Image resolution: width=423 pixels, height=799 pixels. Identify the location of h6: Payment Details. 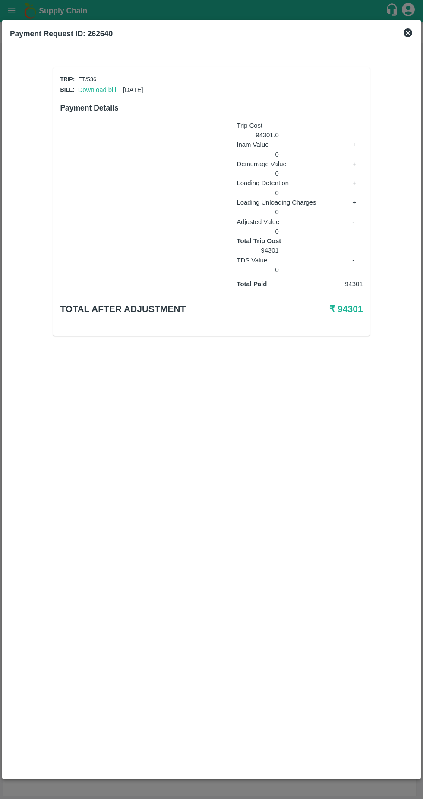
(211, 108).